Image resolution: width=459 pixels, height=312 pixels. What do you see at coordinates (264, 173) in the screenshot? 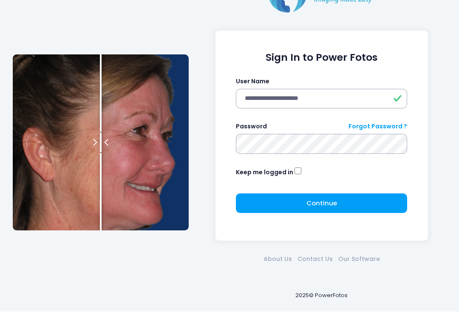
I see `label: Keep me logged in` at bounding box center [264, 173].